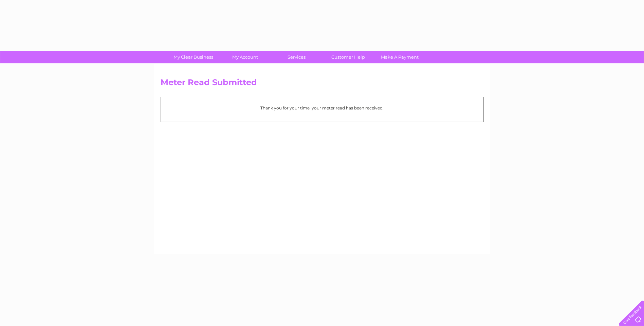  Describe the element at coordinates (296, 57) in the screenshot. I see `a: Services` at that location.